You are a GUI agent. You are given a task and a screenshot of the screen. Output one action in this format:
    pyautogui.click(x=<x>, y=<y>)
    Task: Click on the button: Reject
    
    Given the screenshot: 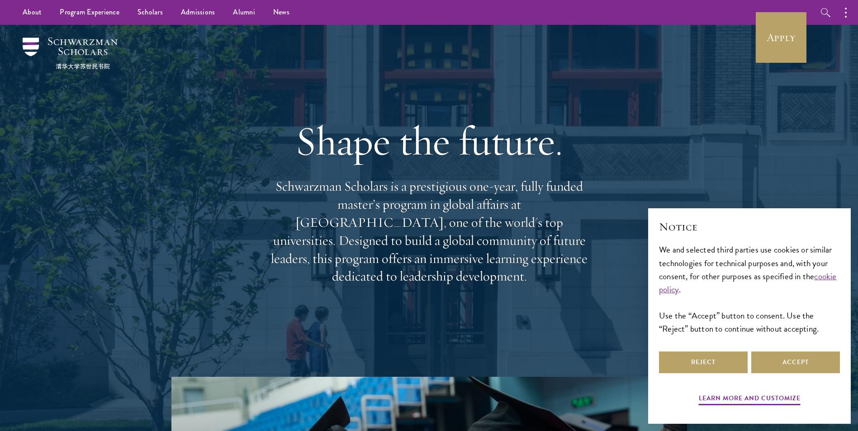 What is the action you would take?
    pyautogui.click(x=703, y=363)
    